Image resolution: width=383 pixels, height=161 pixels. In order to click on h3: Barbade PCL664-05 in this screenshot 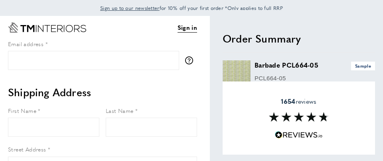, I will do `click(314, 65)`.